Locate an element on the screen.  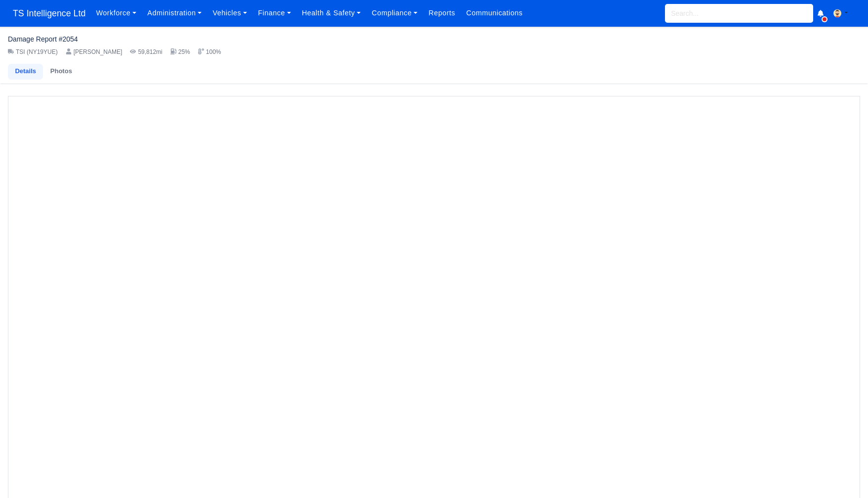
div: 59,812mi is located at coordinates (146, 52).